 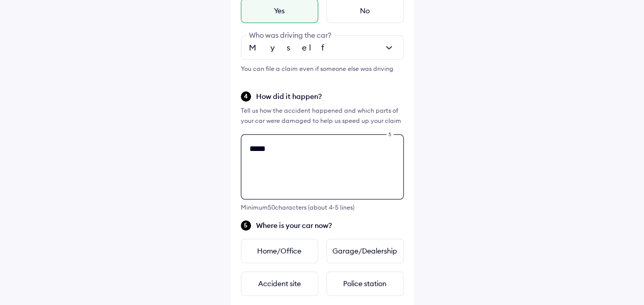 I want to click on div: You can file a claim even if someone else was driving, so click(x=322, y=69).